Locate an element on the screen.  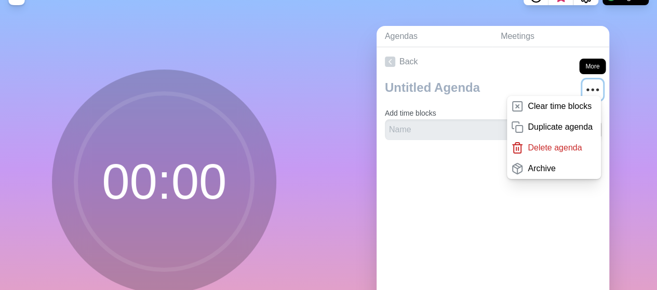
p: Delete agenda is located at coordinates (555, 148).